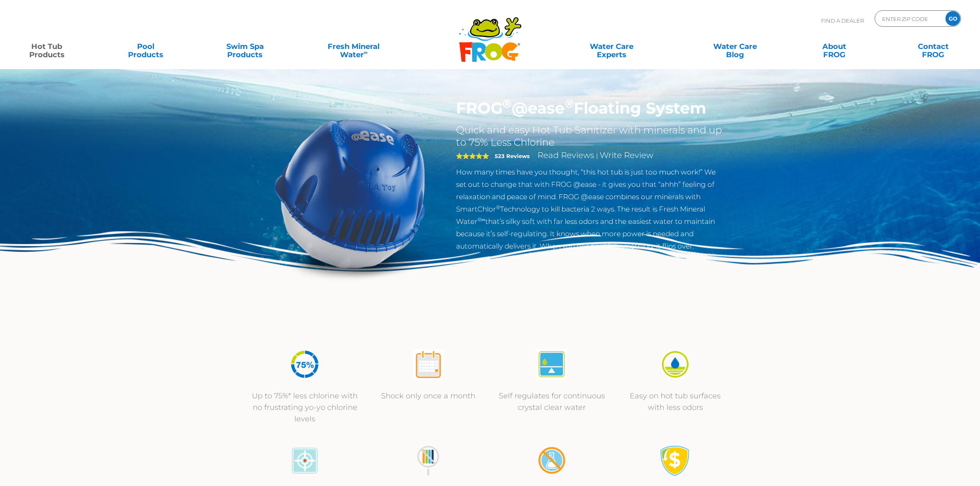 The height and width of the screenshot is (486, 980). What do you see at coordinates (428, 364) in the screenshot?
I see `img: atease-icon-shock-once` at bounding box center [428, 364].